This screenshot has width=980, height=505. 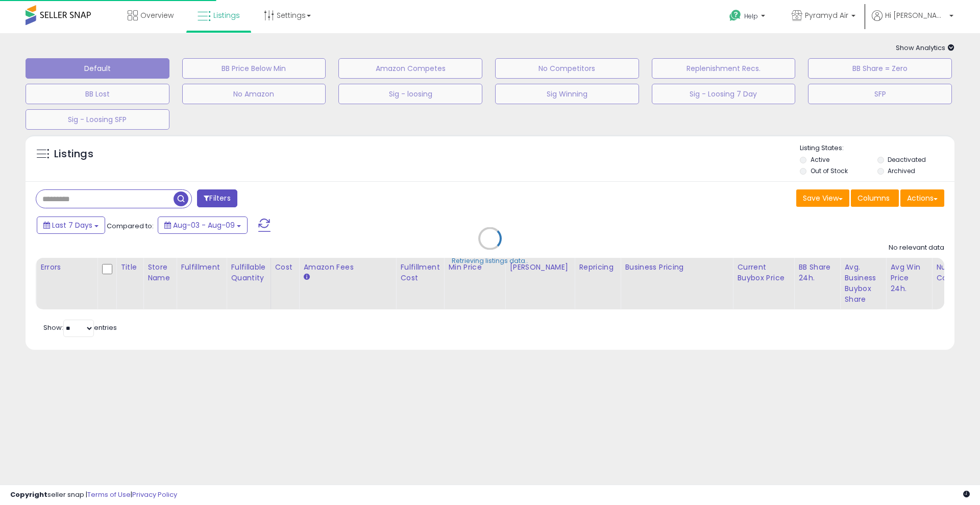 I want to click on button: BB Share = Zero, so click(x=880, y=68).